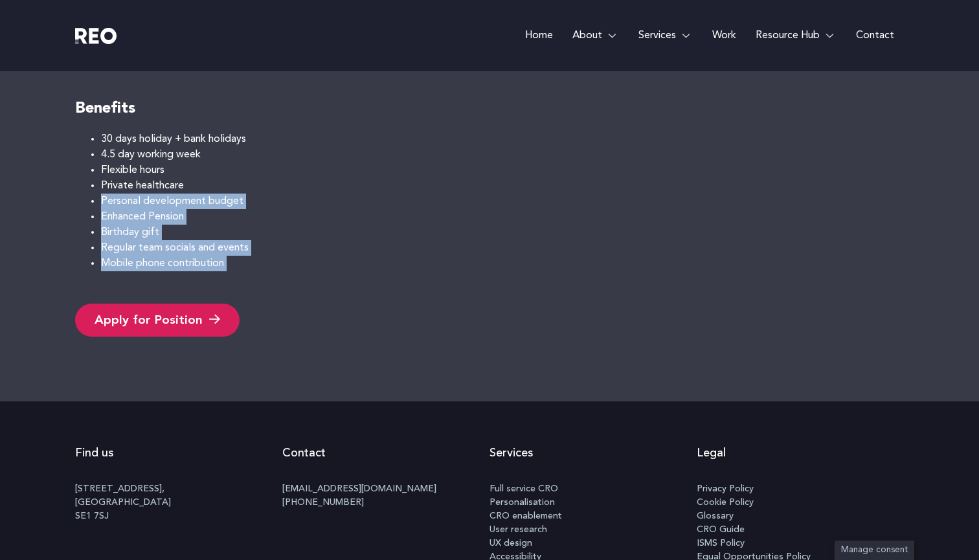  I want to click on a: ISMS Policy, so click(800, 543).